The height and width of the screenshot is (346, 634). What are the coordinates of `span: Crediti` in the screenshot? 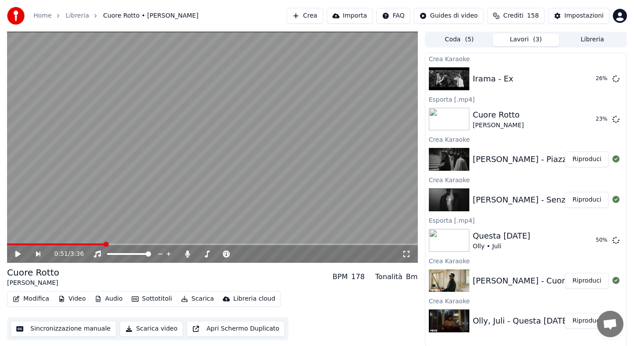 It's located at (513, 16).